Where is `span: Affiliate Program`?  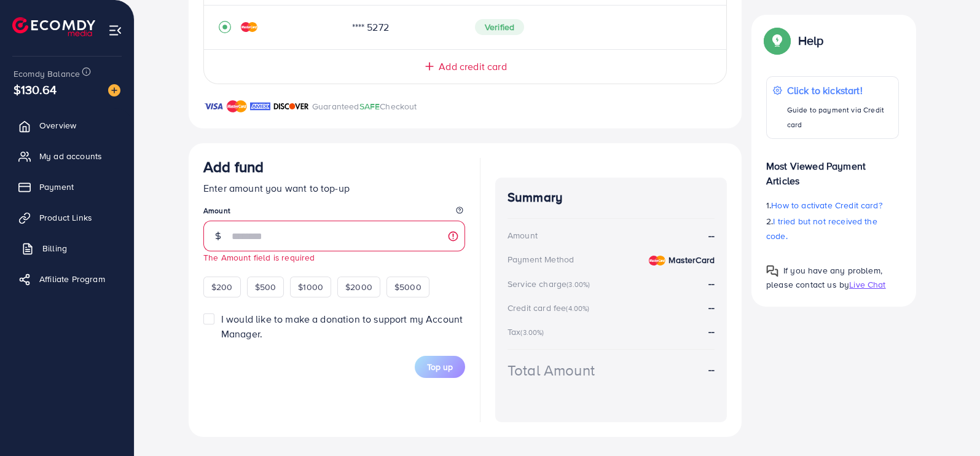 span: Affiliate Program is located at coordinates (72, 279).